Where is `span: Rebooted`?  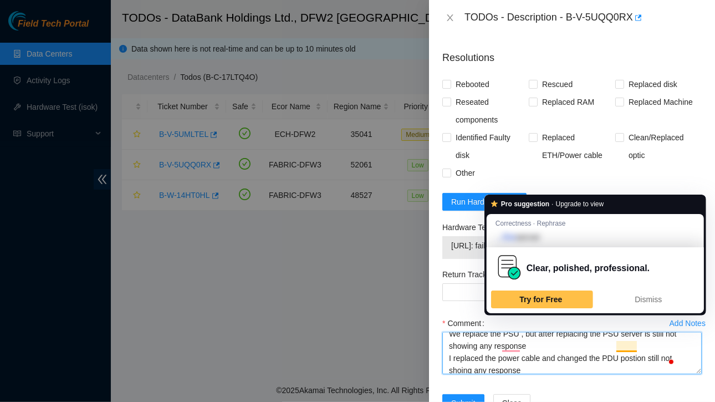 span: Rebooted is located at coordinates (472, 84).